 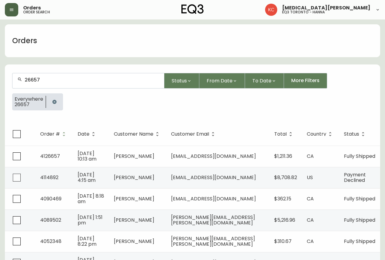 What do you see at coordinates (284, 220) in the screenshot?
I see `span: $5,216.96` at bounding box center [284, 220].